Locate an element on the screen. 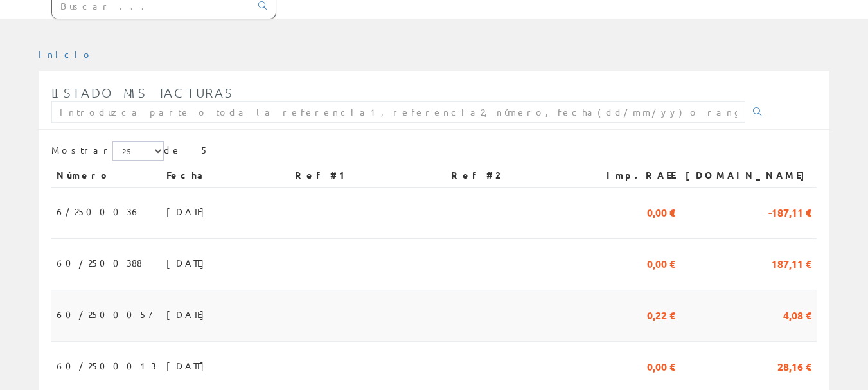 Image resolution: width=868 pixels, height=390 pixels. th: Ref #1 is located at coordinates (368, 175).